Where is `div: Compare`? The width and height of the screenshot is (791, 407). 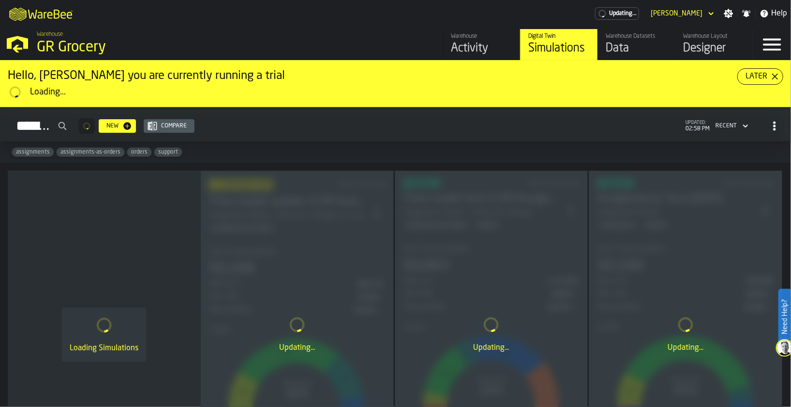 div: Compare is located at coordinates (174, 126).